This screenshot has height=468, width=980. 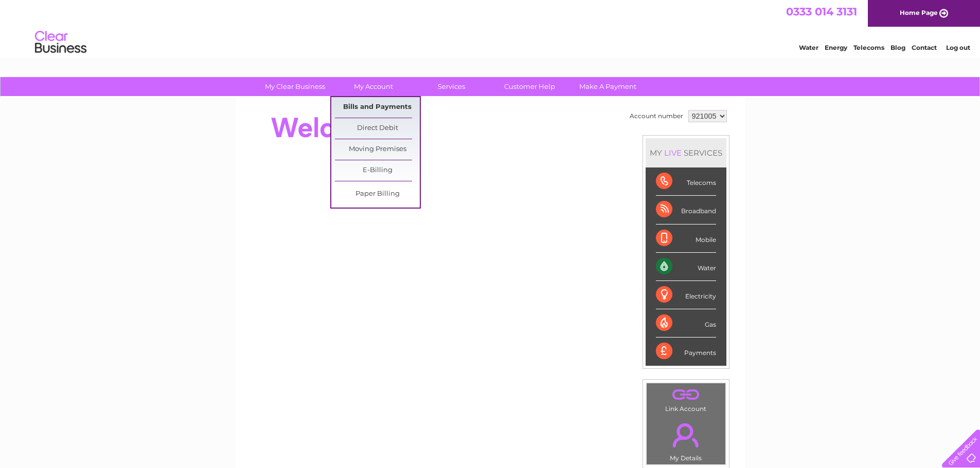 I want to click on div: Payments, so click(x=686, y=351).